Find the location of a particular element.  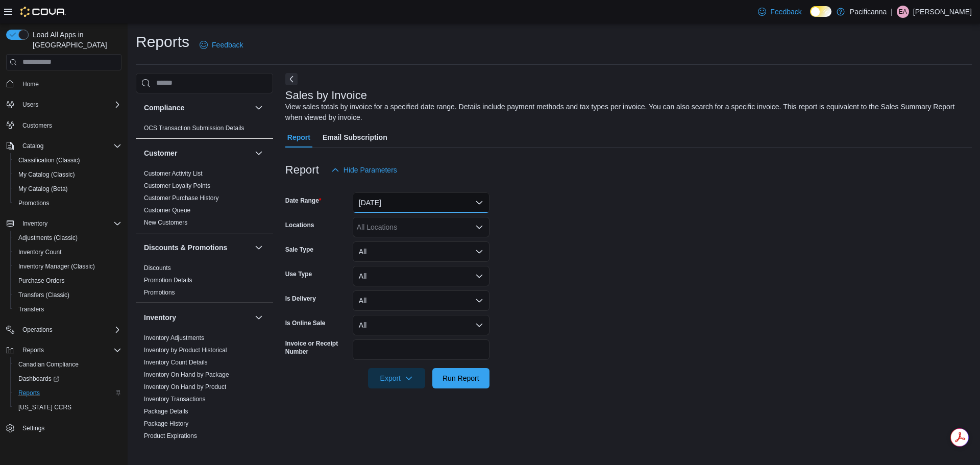

a: Home is located at coordinates (30, 84).